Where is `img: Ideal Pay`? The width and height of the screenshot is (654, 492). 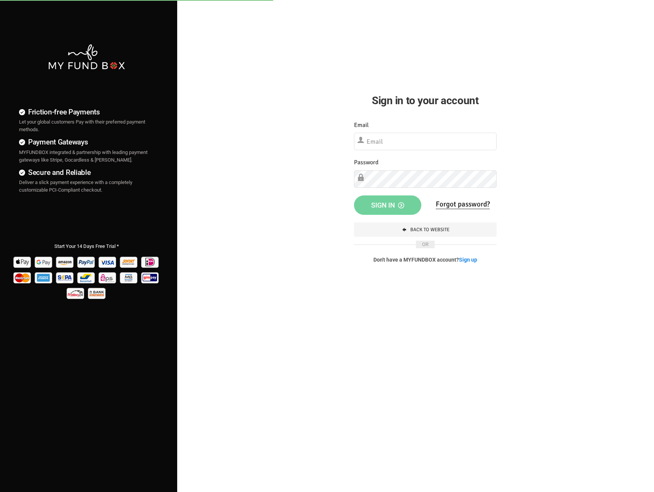 img: Ideal Pay is located at coordinates (150, 262).